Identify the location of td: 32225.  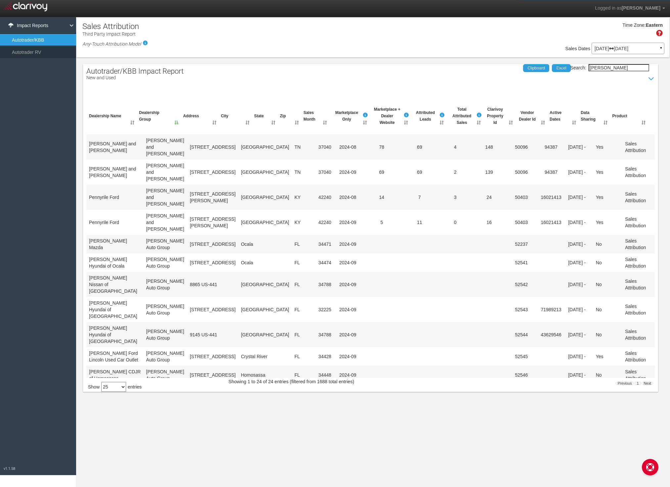
(326, 310).